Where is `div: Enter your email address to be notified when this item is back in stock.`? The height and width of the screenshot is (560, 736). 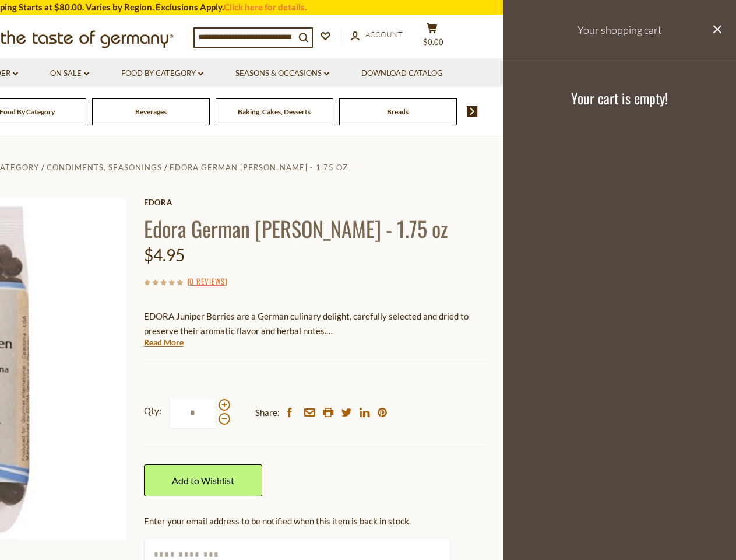 div: Enter your email address to be notified when this item is back in stock. is located at coordinates (314, 520).